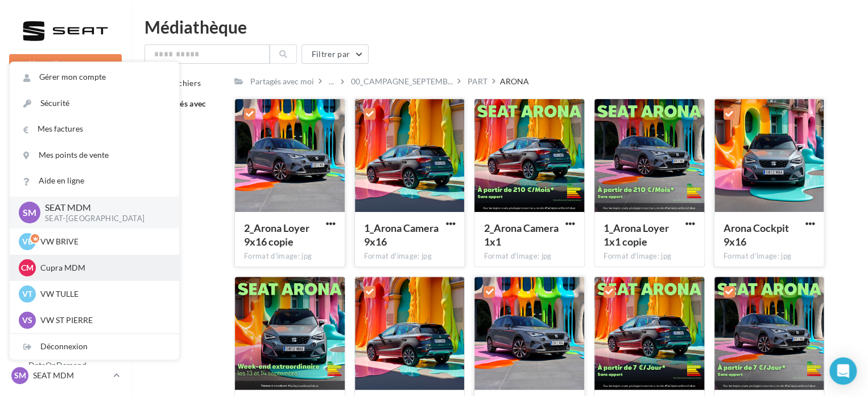  I want to click on div: Médiathèque, so click(500, 27).